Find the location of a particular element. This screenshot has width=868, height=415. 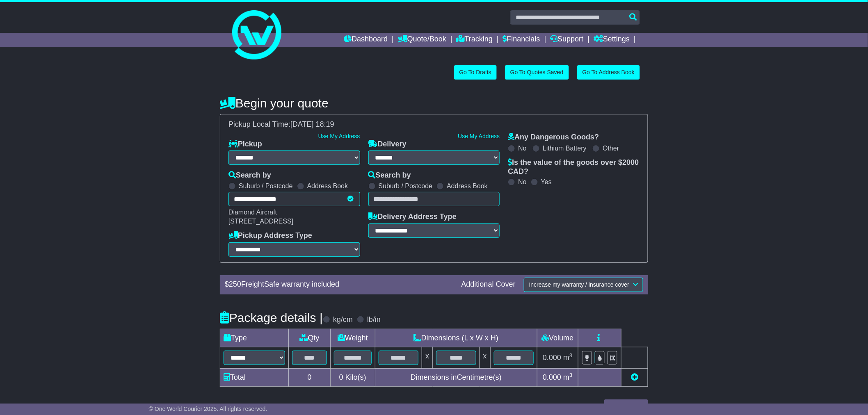

span: Diamond Aircraft is located at coordinates (253, 212).